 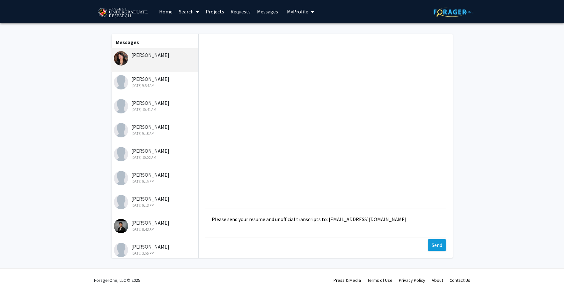 I want to click on a: Requests, so click(x=241, y=11).